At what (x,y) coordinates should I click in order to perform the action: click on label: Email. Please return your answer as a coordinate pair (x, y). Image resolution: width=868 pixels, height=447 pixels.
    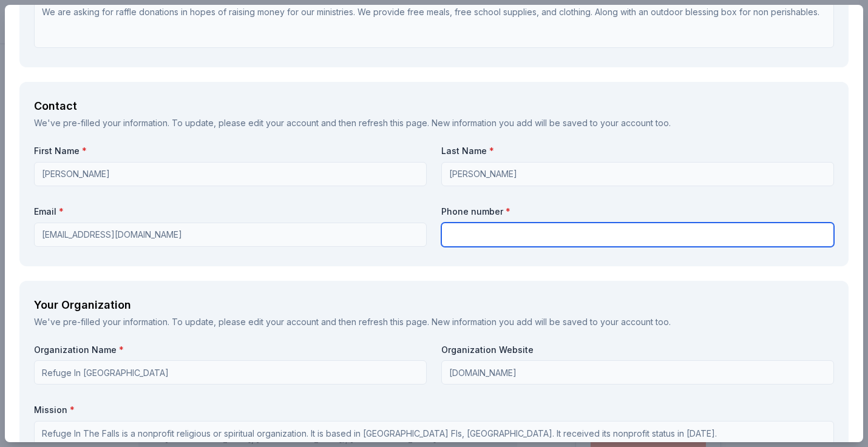
    Looking at the image, I should click on (230, 211).